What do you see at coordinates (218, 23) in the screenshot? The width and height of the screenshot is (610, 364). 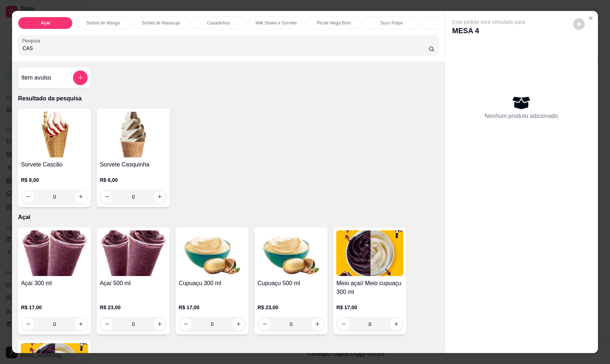 I see `p: Casadinhos` at bounding box center [218, 23].